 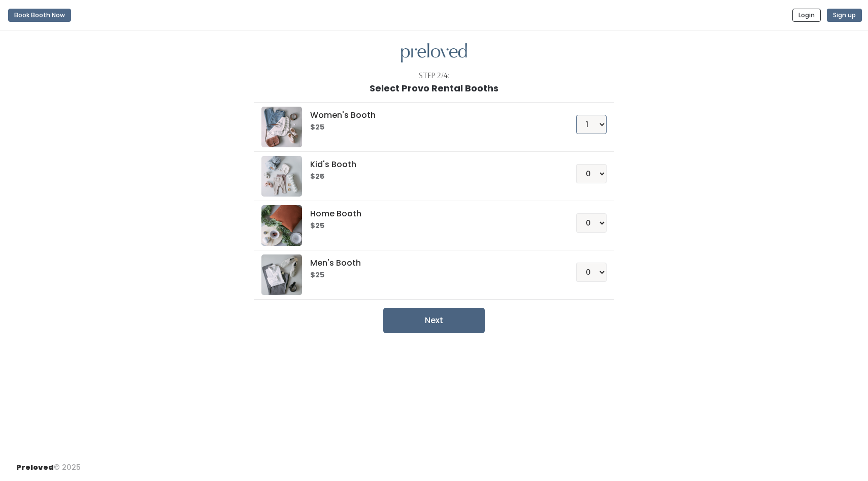 What do you see at coordinates (431, 214) in the screenshot?
I see `h5: Home Booth` at bounding box center [431, 214].